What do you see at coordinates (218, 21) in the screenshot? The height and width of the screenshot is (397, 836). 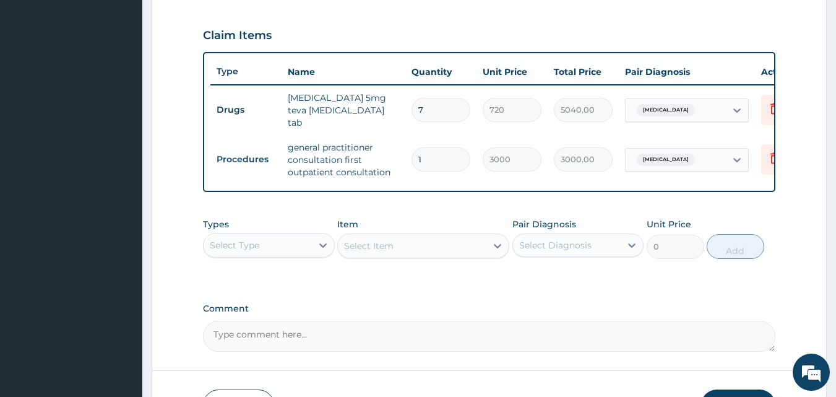 I see `div: Minimize live chat window` at bounding box center [218, 21].